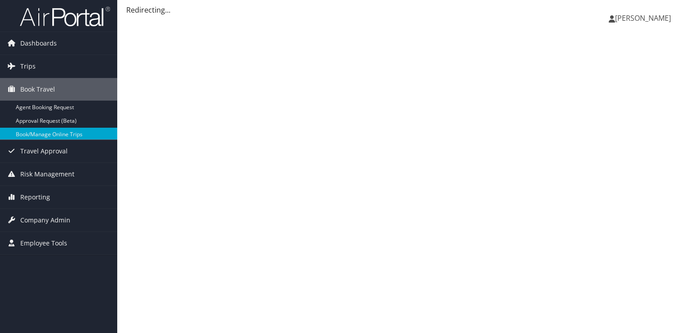 Image resolution: width=689 pixels, height=333 pixels. I want to click on span: Reporting, so click(35, 197).